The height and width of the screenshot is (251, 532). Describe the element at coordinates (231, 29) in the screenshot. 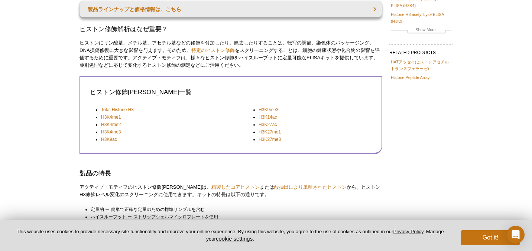

I see `h2: ヒストン修飾解析はなぜ重要？` at that location.